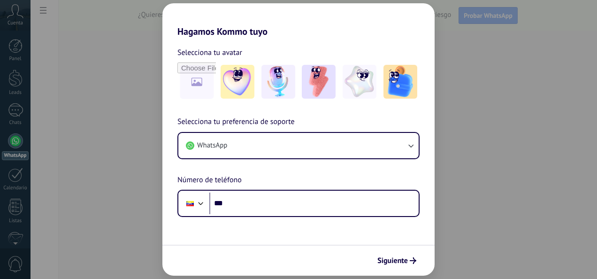 This screenshot has width=597, height=279. What do you see at coordinates (392, 261) in the screenshot?
I see `span: Siguiente` at bounding box center [392, 261].